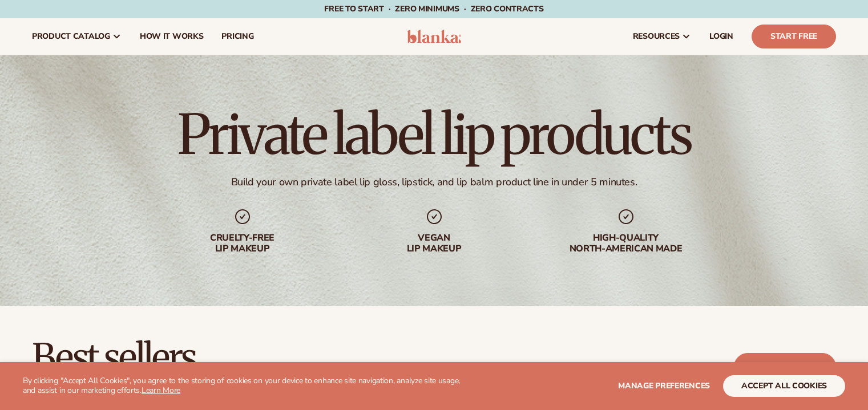  Describe the element at coordinates (434, 135) in the screenshot. I see `h1: Private label lip products` at that location.